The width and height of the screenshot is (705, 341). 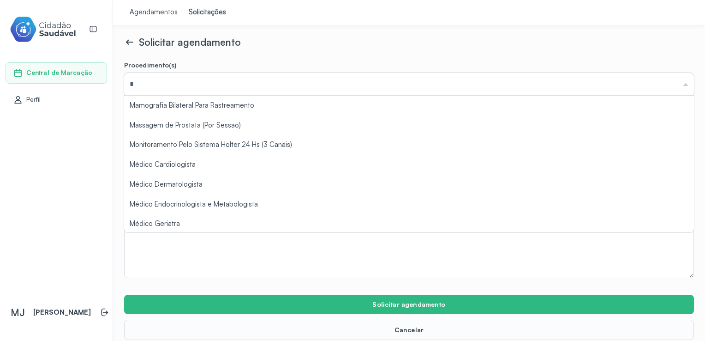 What do you see at coordinates (56, 73) in the screenshot?
I see `a: Central de Marcação` at bounding box center [56, 73].